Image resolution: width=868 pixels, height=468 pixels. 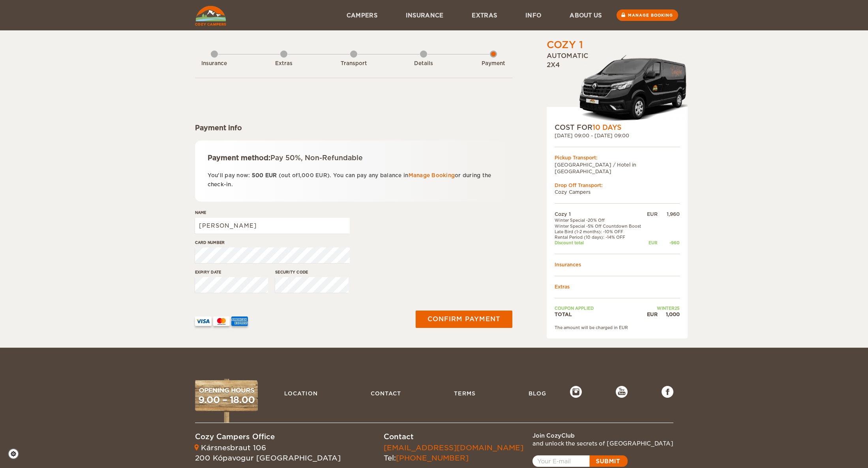 What do you see at coordinates (602, 436) in the screenshot?
I see `div: Join CozyClub` at bounding box center [602, 436].